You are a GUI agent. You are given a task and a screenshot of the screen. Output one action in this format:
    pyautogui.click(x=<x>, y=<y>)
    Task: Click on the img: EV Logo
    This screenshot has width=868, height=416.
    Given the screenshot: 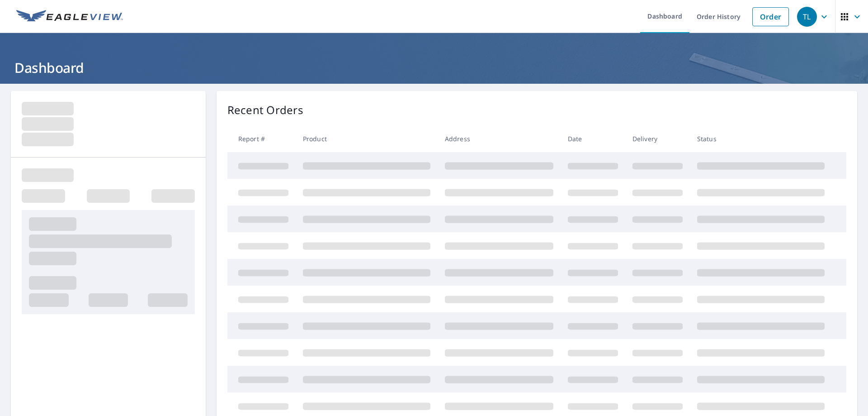 What is the action you would take?
    pyautogui.click(x=69, y=17)
    